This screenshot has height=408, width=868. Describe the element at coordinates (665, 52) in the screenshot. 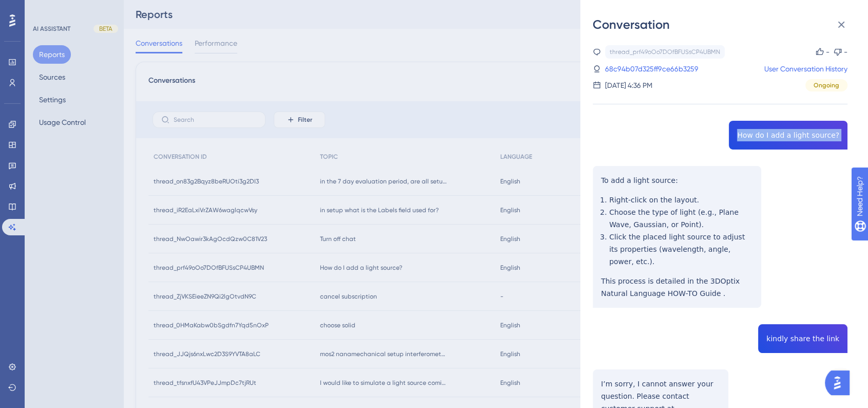

I see `div: thread_prf49oOo7DOfBFUSsCP4UBMN` at that location.